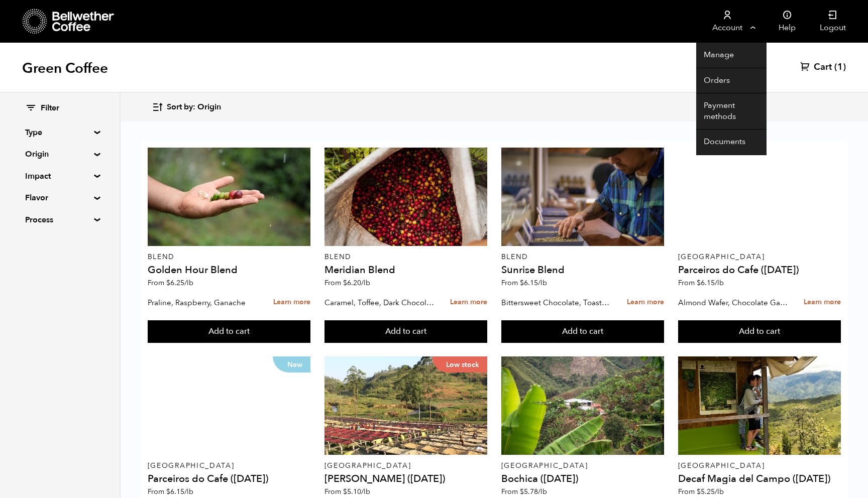 The width and height of the screenshot is (868, 498). What do you see at coordinates (406, 406) in the screenshot?
I see `a: Low stock` at bounding box center [406, 406].